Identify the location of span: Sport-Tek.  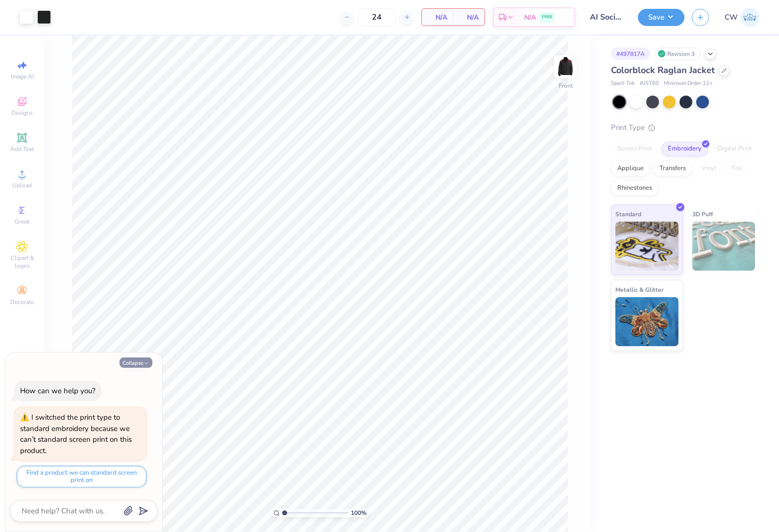
(623, 83).